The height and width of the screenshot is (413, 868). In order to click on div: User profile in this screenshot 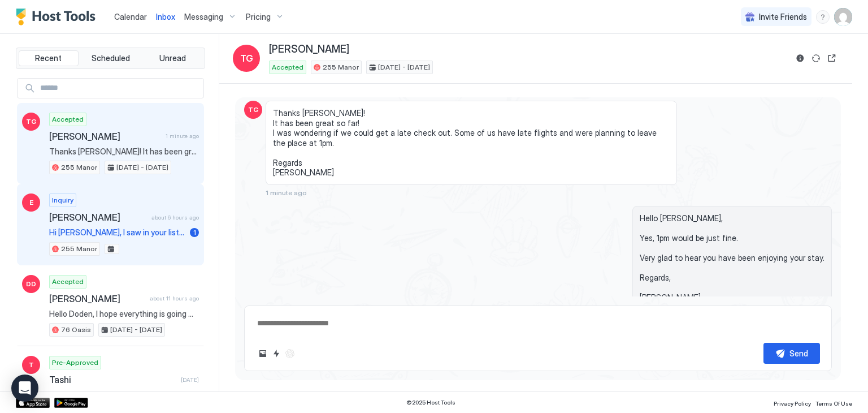, I will do `click(843, 17)`.